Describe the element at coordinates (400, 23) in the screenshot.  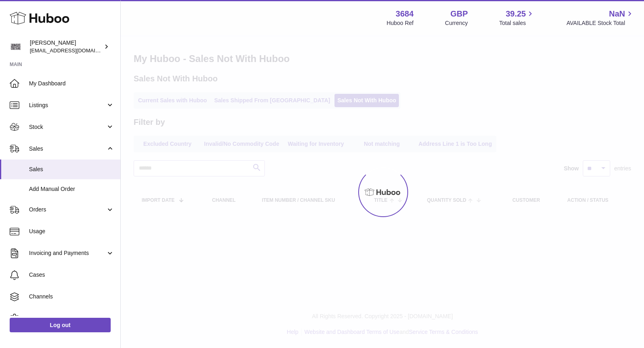
I see `div: Huboo Ref` at that location.